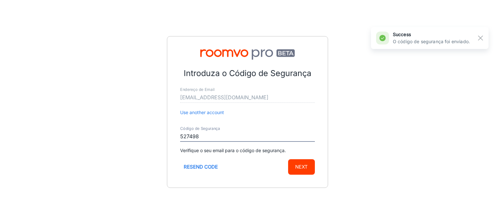 Image resolution: width=495 pixels, height=224 pixels. What do you see at coordinates (247, 137) in the screenshot?
I see `input: Enter secure code` at bounding box center [247, 137].